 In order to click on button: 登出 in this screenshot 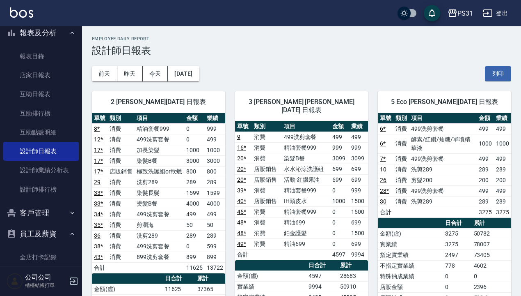, I will do `click(496, 13)`.